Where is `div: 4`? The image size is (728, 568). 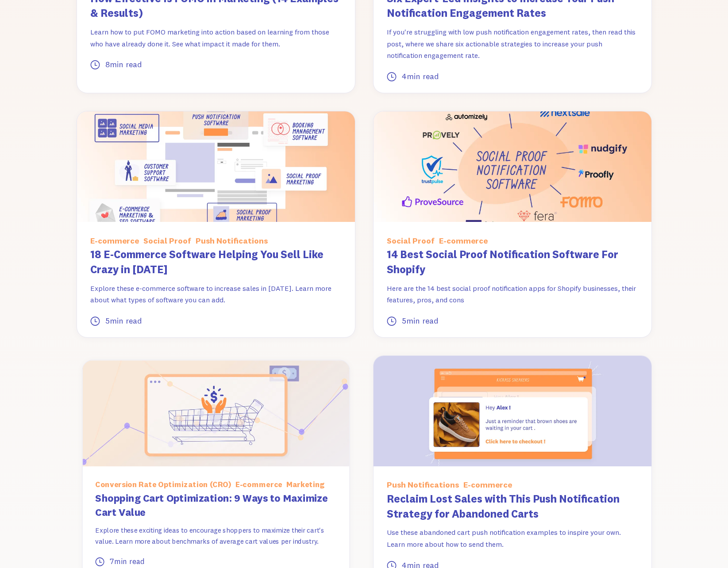 div: 4 is located at coordinates (404, 77).